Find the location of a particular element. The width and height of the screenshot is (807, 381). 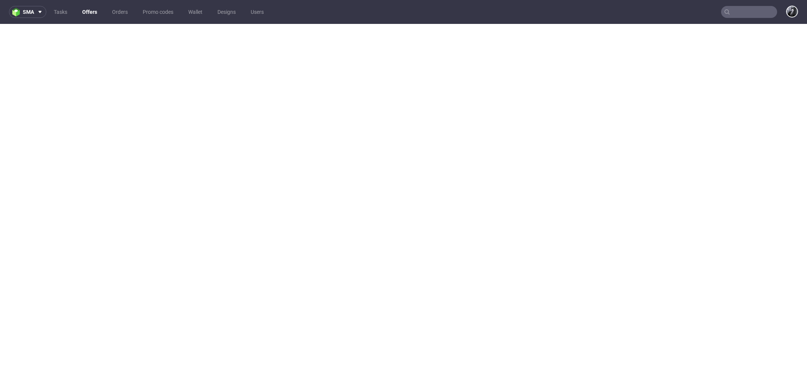

a: Designs is located at coordinates (227, 12).